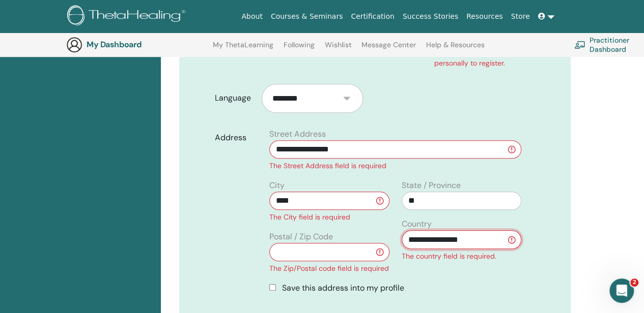  Describe the element at coordinates (388, 49) in the screenshot. I see `a: Message Center` at that location.